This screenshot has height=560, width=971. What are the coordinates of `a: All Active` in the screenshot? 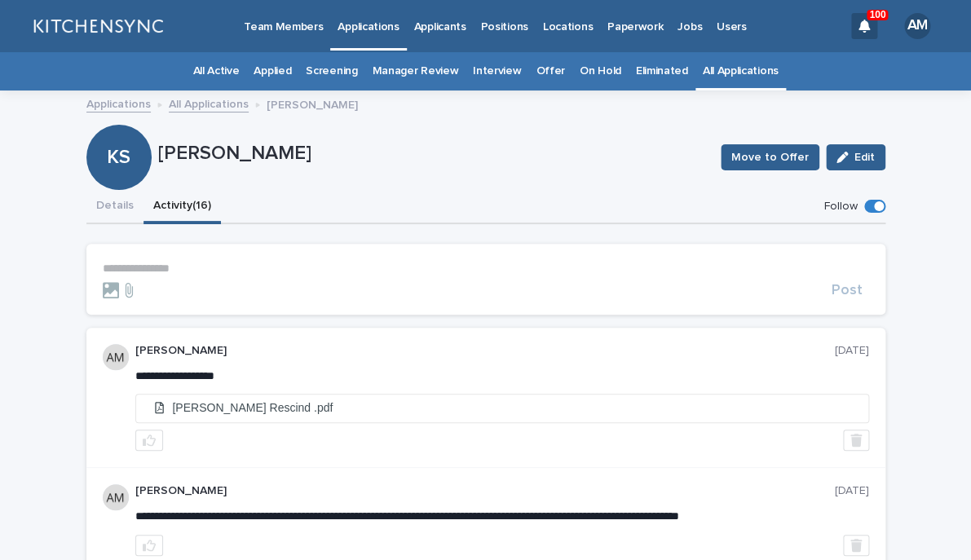 It's located at (215, 71).